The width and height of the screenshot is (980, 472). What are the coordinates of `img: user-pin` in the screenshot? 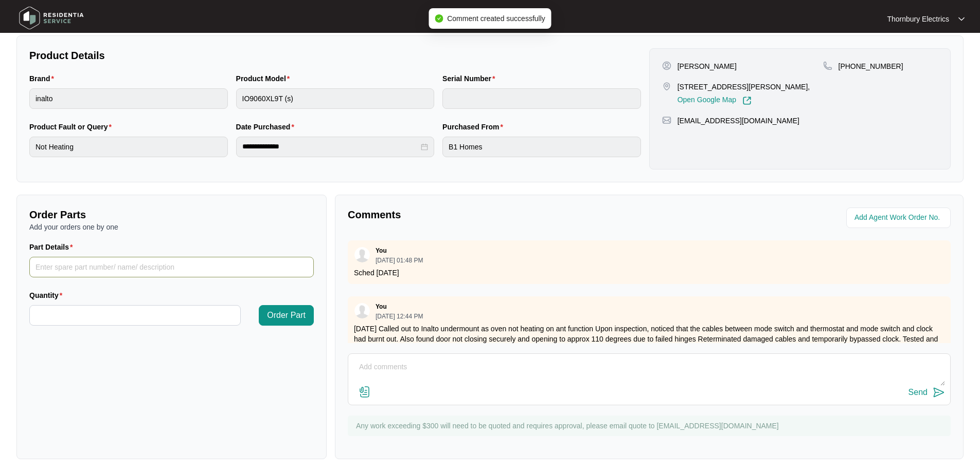 It's located at (667, 66).